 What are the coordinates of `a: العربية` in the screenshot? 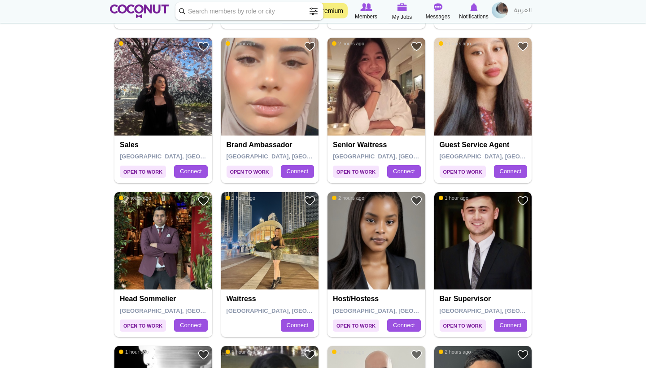 It's located at (523, 11).